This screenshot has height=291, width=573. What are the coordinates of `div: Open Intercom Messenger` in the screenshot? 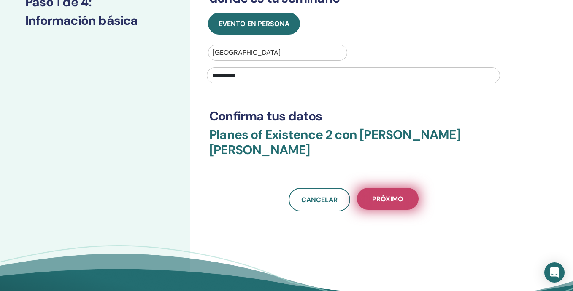 It's located at (554, 273).